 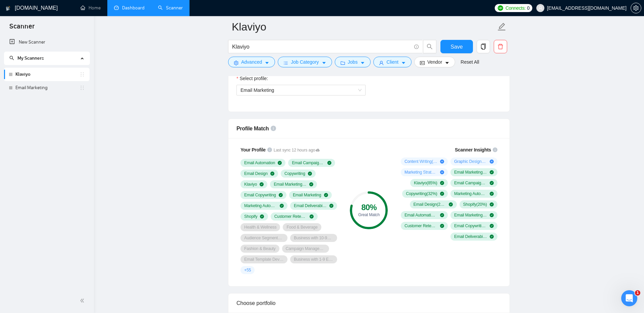 I want to click on span: Graphic Design ( 16 %), so click(x=471, y=161).